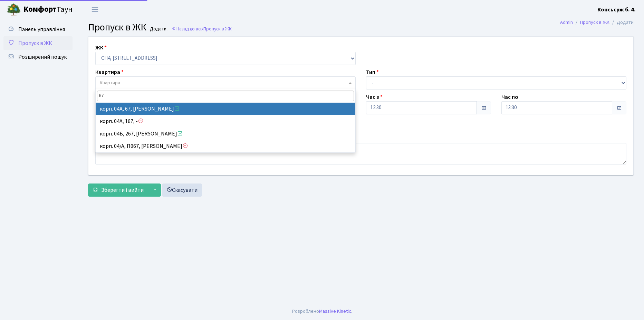 The width and height of the screenshot is (644, 320). What do you see at coordinates (322, 311) in the screenshot?
I see `div: Розроблено .` at bounding box center [322, 311].